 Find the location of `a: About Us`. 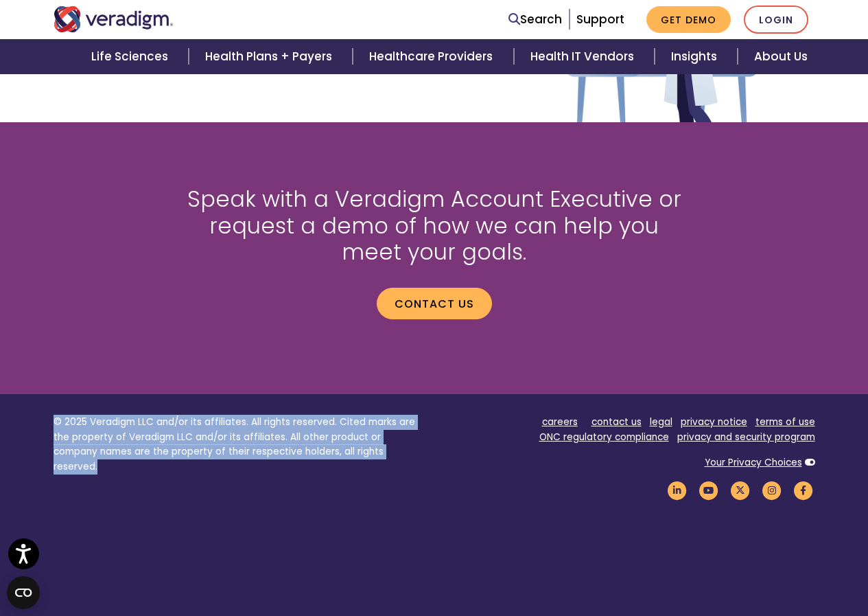

a: About Us is located at coordinates (781, 56).